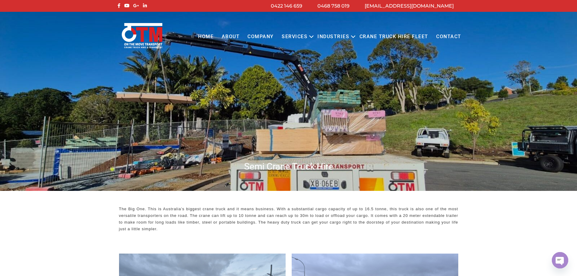  What do you see at coordinates (231, 37) in the screenshot?
I see `a: About` at bounding box center [231, 37].